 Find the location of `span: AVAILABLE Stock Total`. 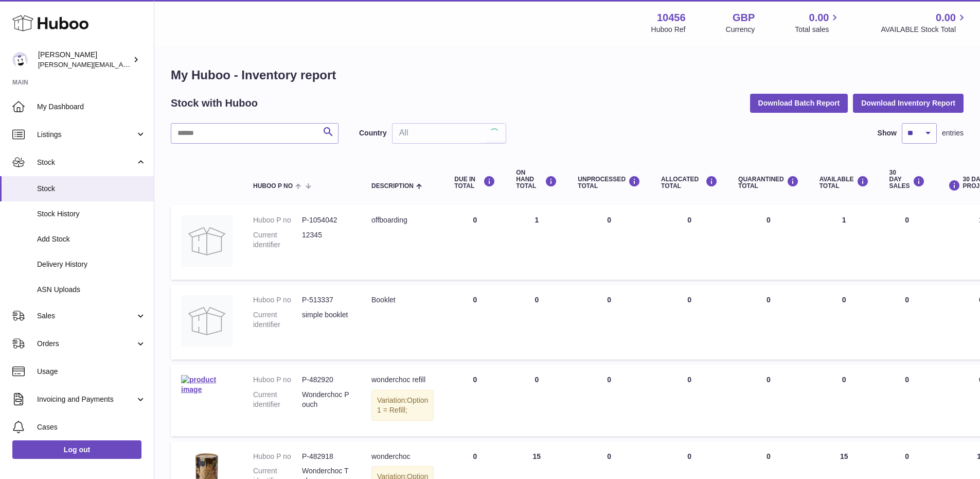

span: AVAILABLE Stock Total is located at coordinates (924, 29).